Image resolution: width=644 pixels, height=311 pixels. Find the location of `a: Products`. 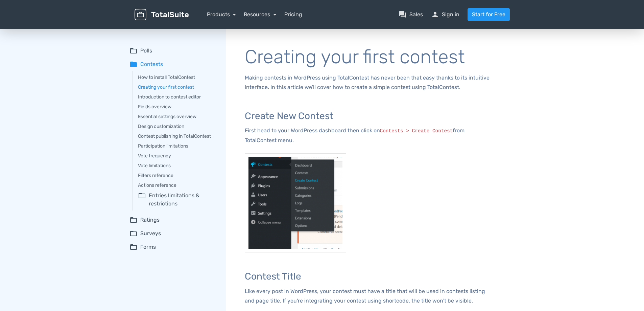

a: Products is located at coordinates (222, 14).